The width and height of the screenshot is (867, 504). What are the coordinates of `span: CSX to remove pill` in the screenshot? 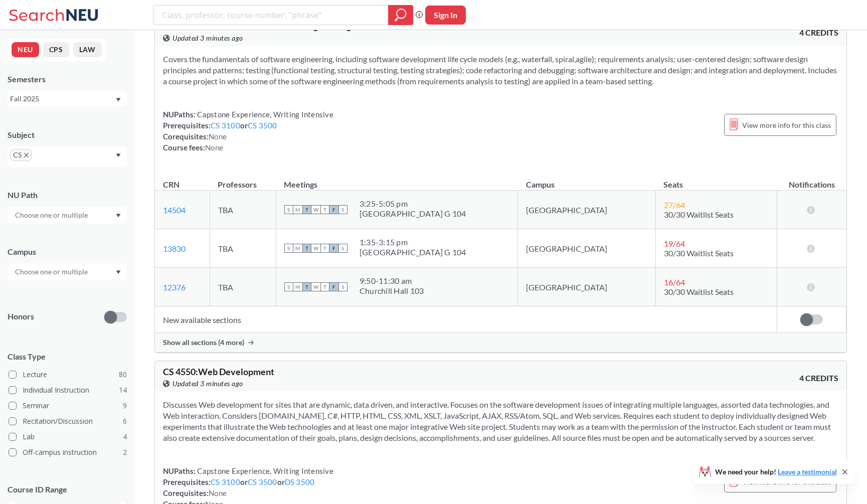 It's located at (21, 155).